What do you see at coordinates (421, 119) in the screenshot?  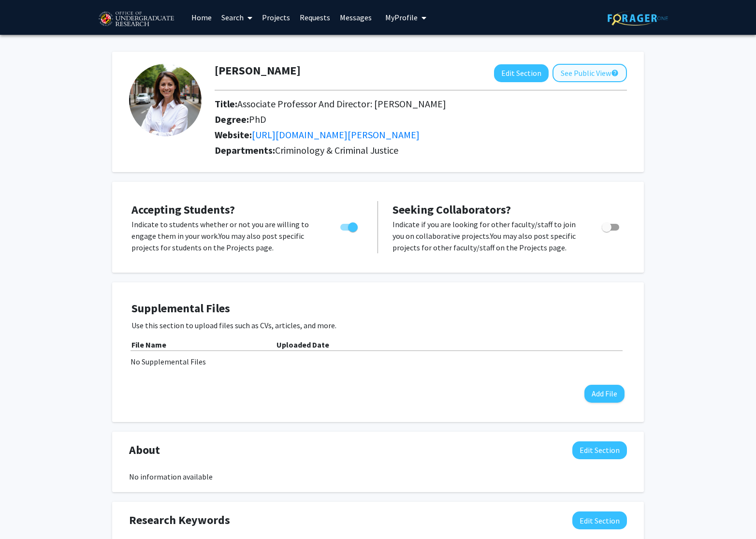 I see `h2: Degree:` at bounding box center [421, 119].